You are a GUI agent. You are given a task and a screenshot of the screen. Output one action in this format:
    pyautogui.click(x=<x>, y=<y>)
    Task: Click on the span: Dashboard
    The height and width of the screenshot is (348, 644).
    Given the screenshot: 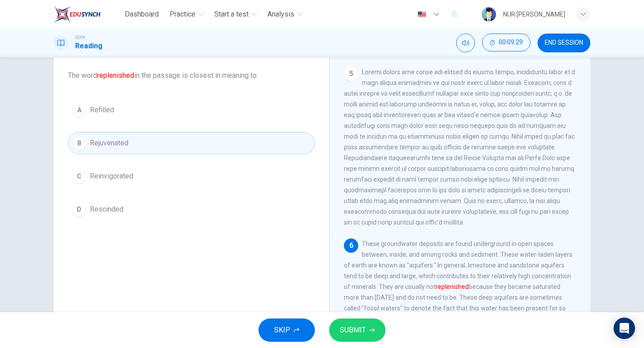 What is the action you would take?
    pyautogui.click(x=141, y=14)
    